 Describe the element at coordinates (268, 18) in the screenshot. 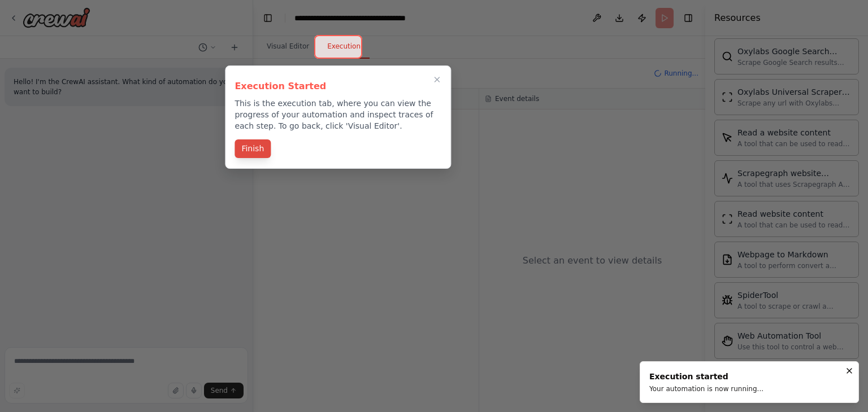

I see `button: Hide left sidebar` at that location.